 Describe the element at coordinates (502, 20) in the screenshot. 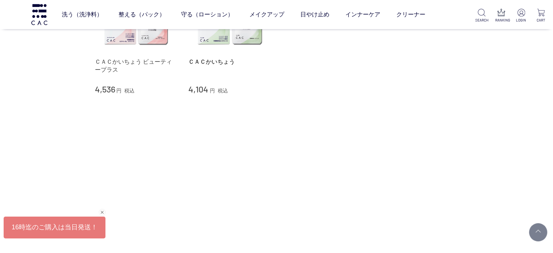

I see `p: RANKING` at that location.